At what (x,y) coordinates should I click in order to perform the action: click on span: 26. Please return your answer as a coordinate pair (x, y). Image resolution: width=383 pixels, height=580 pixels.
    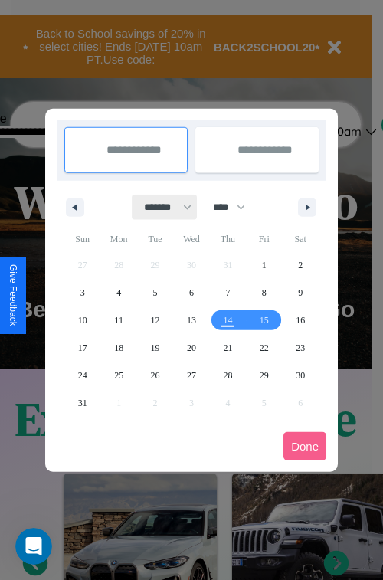
    Looking at the image, I should click on (156, 375).